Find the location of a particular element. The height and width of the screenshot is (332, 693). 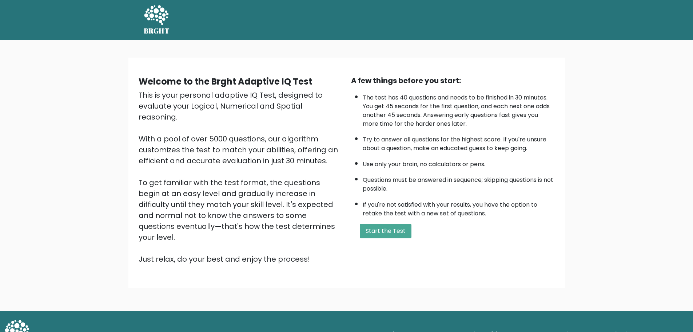

li: The test has 40 questions and needs to be finished in 30 minutes. You get 45 seconds for the firs... is located at coordinates (459, 109).